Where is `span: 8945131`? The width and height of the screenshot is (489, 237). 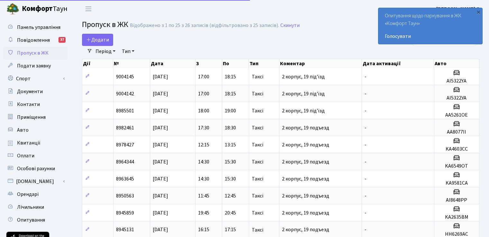 span: 8945131 is located at coordinates (125, 230).